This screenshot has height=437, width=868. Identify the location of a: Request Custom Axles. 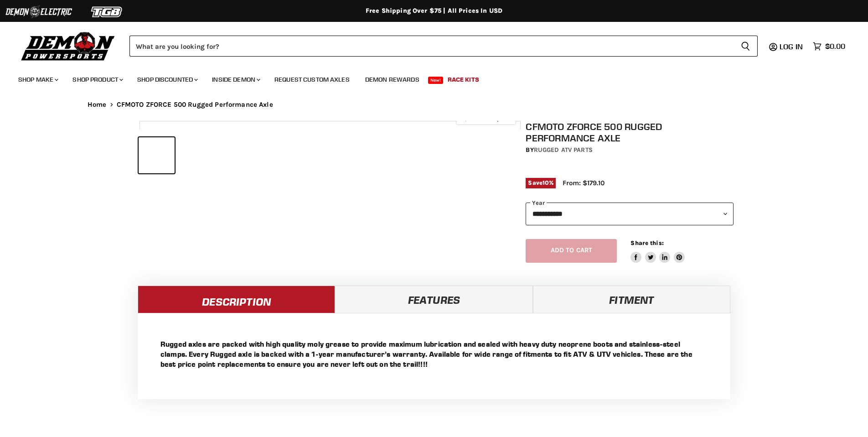
(312, 79).